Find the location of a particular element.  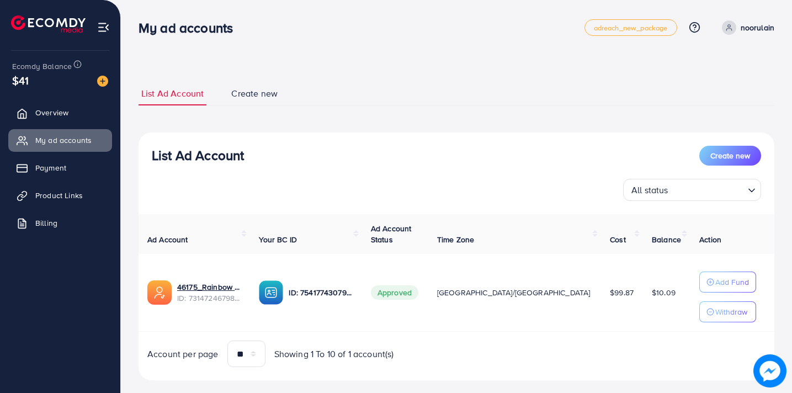

span: All status is located at coordinates (650, 190).